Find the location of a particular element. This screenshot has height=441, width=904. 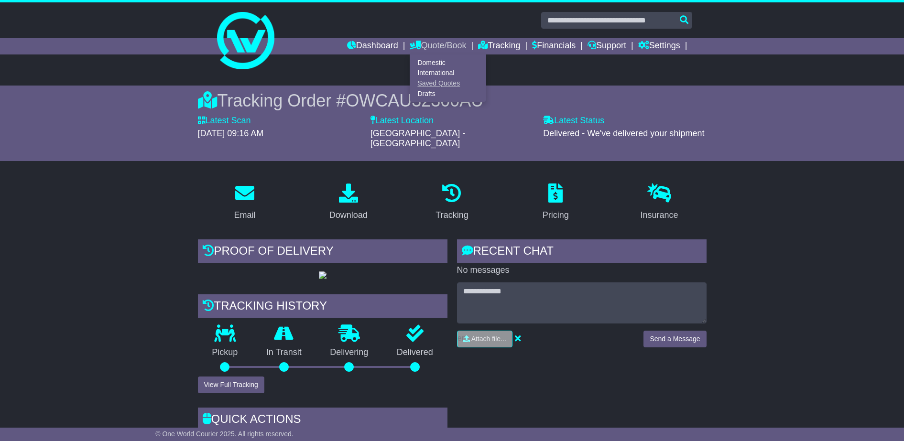

p: In Transit is located at coordinates (284, 353).